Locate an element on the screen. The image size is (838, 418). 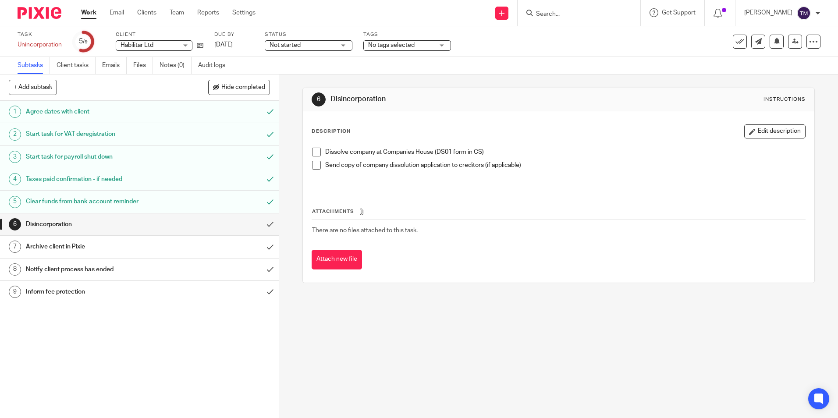
label: Status is located at coordinates (309, 35).